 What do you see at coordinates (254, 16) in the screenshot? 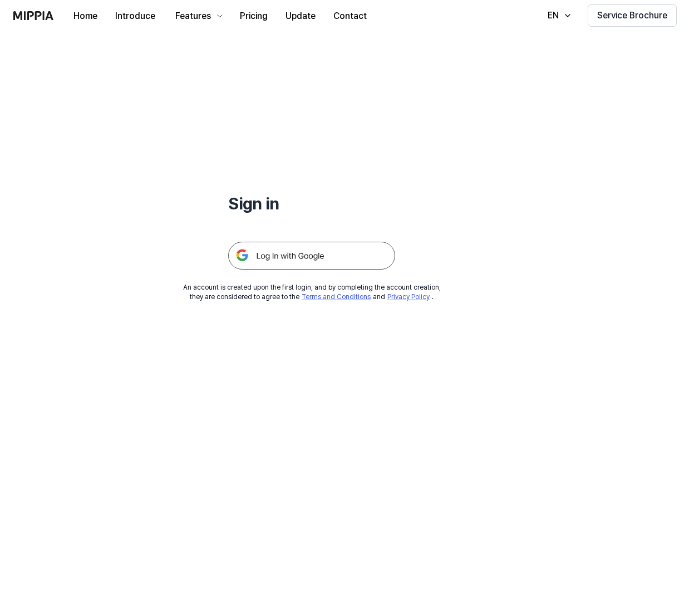
I see `a: Pricing` at bounding box center [254, 16].